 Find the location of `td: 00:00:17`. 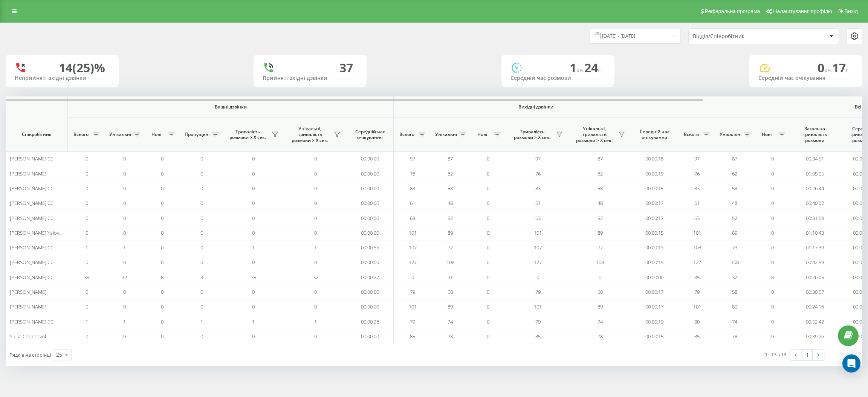

td: 00:00:17 is located at coordinates (655, 217).